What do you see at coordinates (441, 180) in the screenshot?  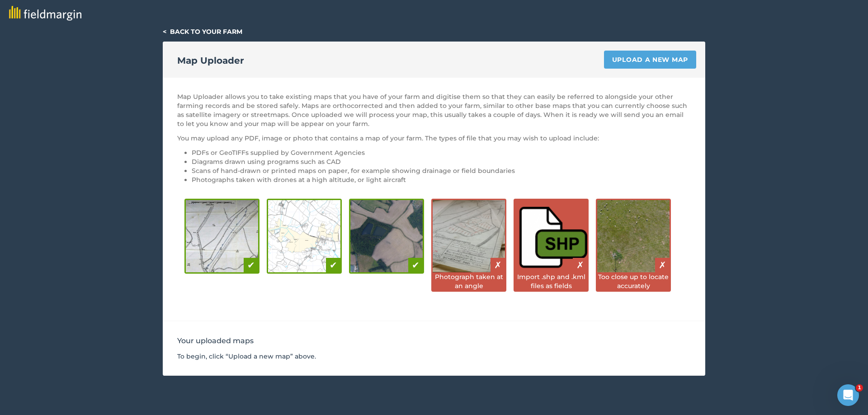 I see `li: Photographs taken with drones at a high altitude, or light aircraft` at bounding box center [441, 180].